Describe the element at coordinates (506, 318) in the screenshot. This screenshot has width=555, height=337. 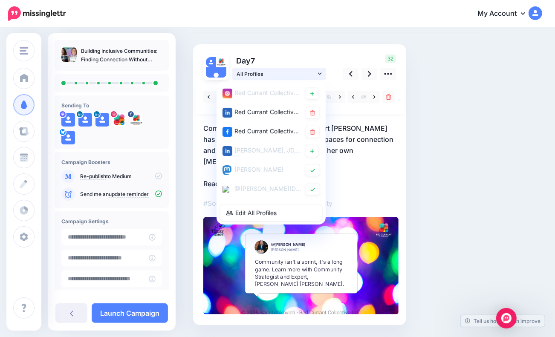
I see `div: Open Intercom Messenger` at that location.